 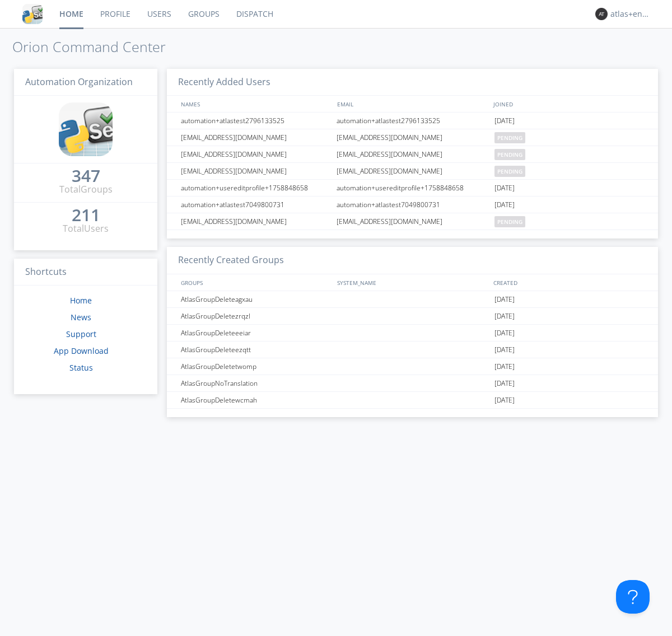 I want to click on h3: Shortcuts, so click(x=86, y=272).